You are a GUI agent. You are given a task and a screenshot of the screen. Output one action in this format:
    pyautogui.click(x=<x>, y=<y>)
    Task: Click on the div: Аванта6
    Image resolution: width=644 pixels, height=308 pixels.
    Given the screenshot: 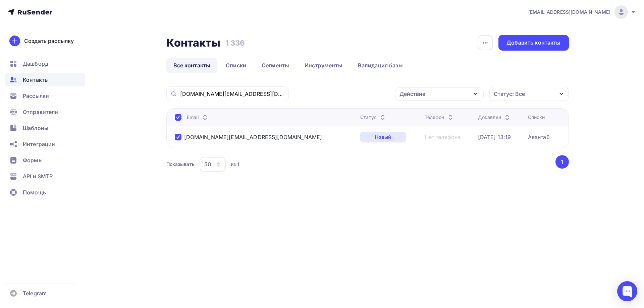 What is the action you would take?
    pyautogui.click(x=539, y=137)
    